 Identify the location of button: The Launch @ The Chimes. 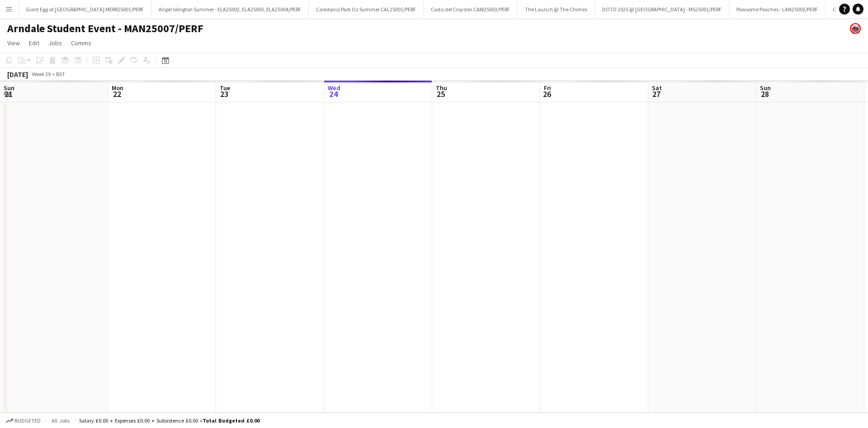
(556, 9).